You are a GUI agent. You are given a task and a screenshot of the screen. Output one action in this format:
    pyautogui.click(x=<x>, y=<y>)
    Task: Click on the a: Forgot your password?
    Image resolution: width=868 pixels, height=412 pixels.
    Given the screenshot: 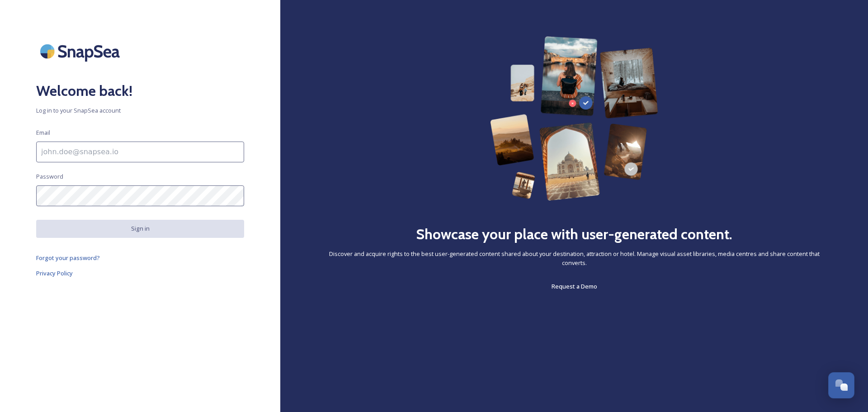 What is the action you would take?
    pyautogui.click(x=140, y=258)
    